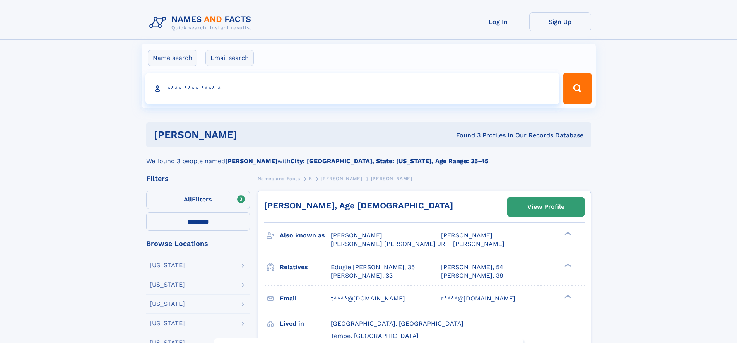 The height and width of the screenshot is (343, 737). I want to click on span: B, so click(310, 179).